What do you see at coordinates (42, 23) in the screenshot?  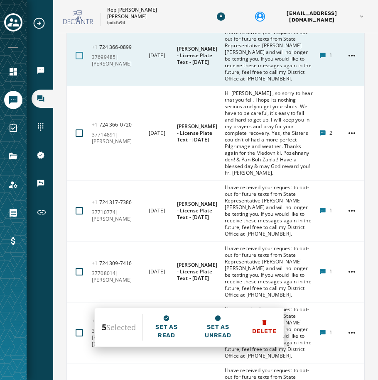 I see `button: Expand sub nav menu` at bounding box center [42, 23].